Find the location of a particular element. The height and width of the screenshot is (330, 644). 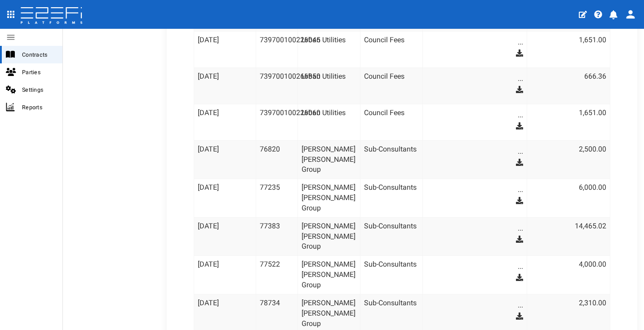

span: Parties is located at coordinates (39, 72).